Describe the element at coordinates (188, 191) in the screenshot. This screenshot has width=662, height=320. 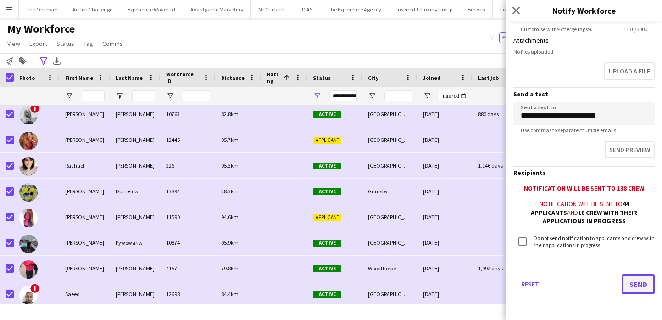
I see `div: 13894` at that location.